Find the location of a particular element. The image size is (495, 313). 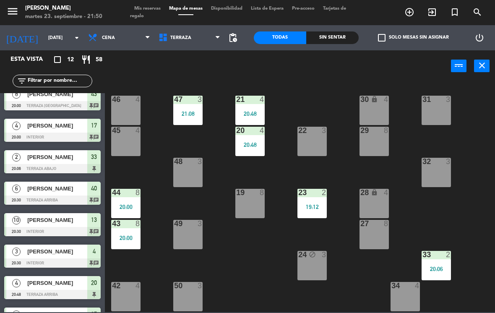

span: pending_actions is located at coordinates (233, 38).